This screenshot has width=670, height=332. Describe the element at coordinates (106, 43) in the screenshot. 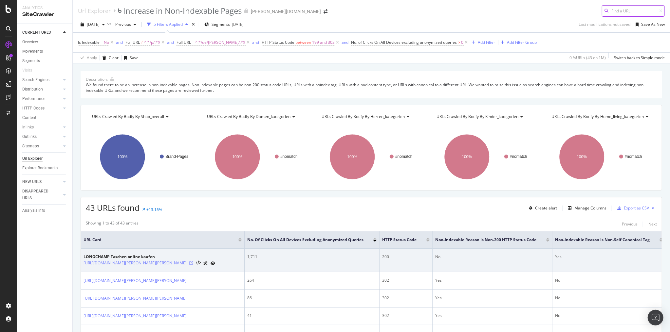

I see `span: No` at that location.